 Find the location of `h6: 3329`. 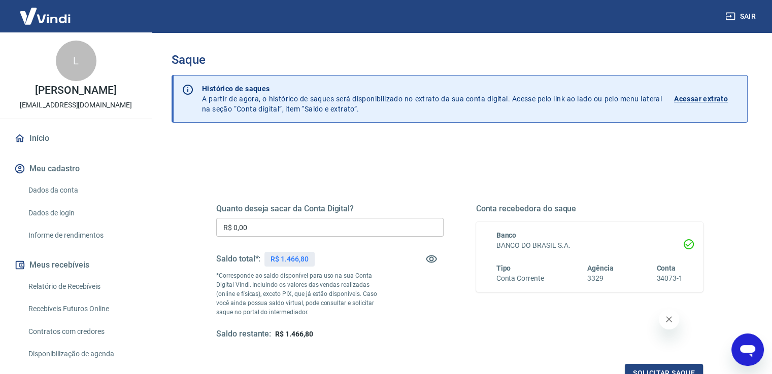

h6: 3329 is located at coordinates (600, 279).